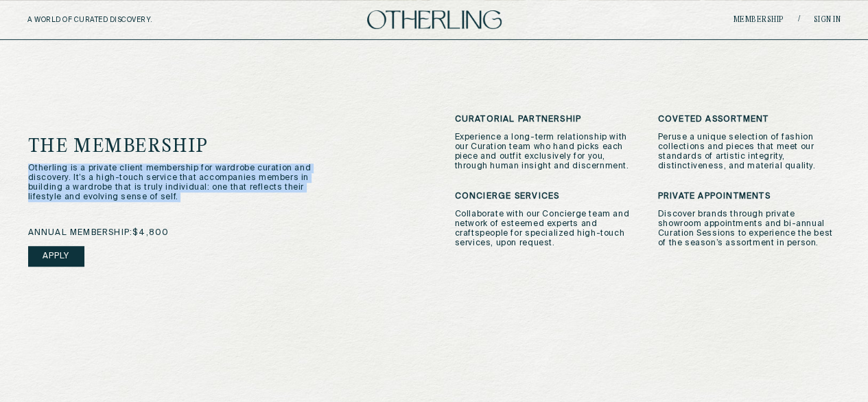 The height and width of the screenshot is (402, 868). Describe the element at coordinates (828, 20) in the screenshot. I see `a: Sign in` at that location.